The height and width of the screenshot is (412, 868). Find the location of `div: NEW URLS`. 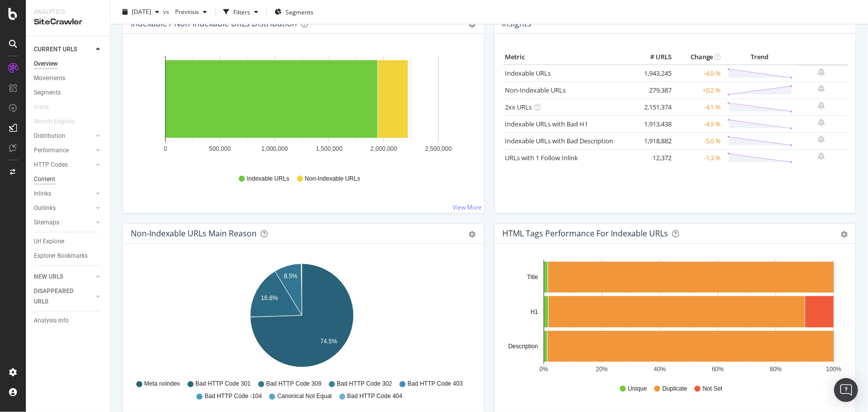

div: NEW URLS is located at coordinates (48, 276).